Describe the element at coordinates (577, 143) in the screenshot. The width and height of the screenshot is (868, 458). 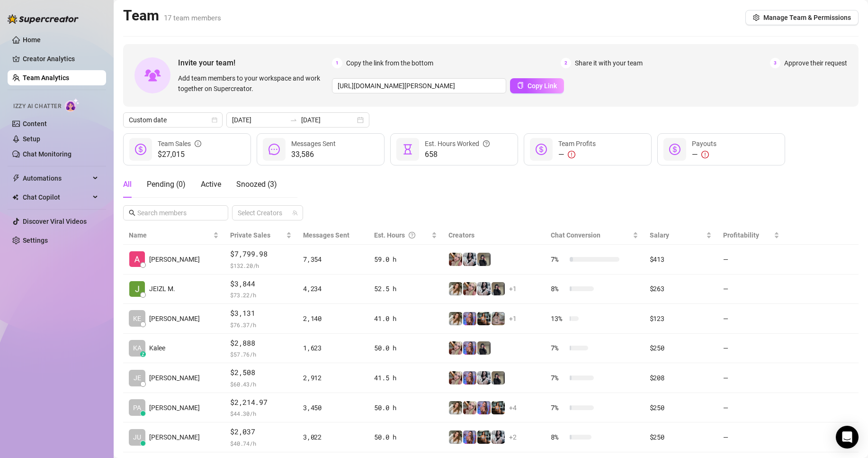
I see `span: Team Profits` at that location.